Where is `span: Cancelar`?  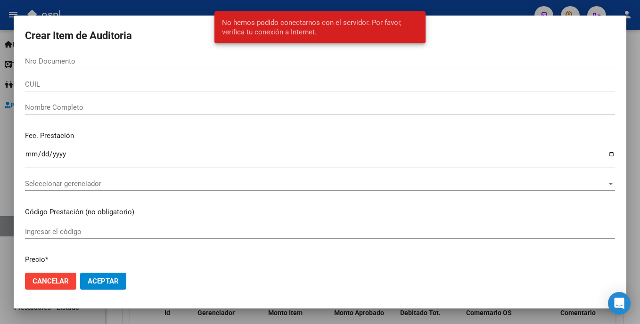 span: Cancelar is located at coordinates (50, 281).